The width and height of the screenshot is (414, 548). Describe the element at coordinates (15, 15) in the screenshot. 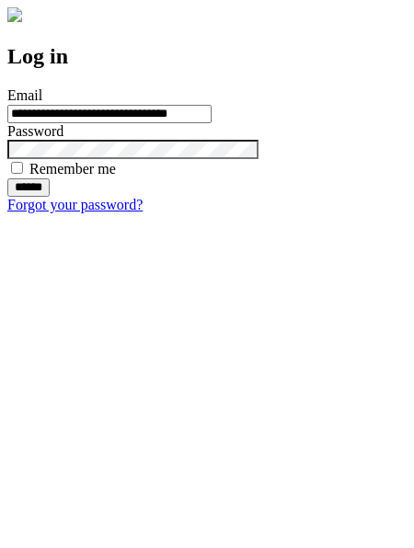

I see `img: logo-4e3dc11c47720685a147b03b5a06dd966a58ff35d612b21f08c02c0306f2b779.png` at that location.